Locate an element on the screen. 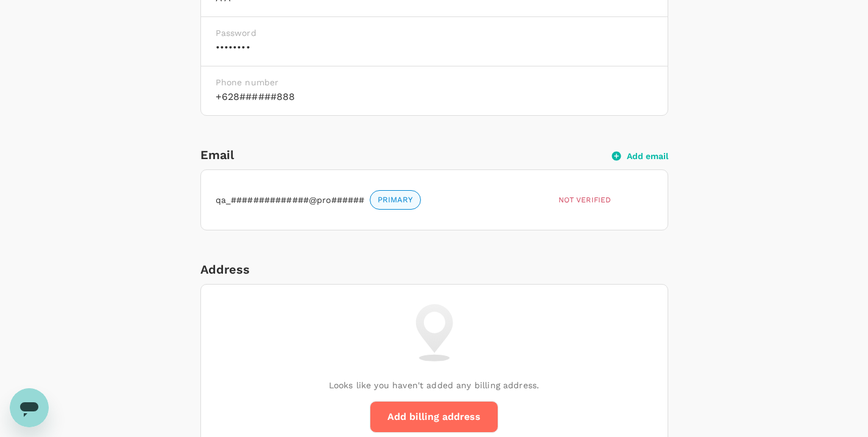 The width and height of the screenshot is (868, 437). h6: +628######888 is located at coordinates (434, 97).